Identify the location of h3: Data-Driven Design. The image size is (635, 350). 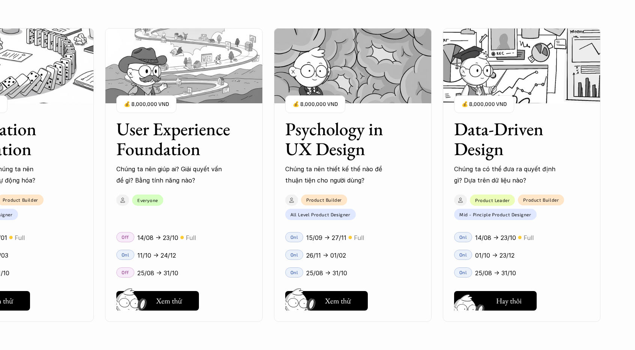
(512, 139).